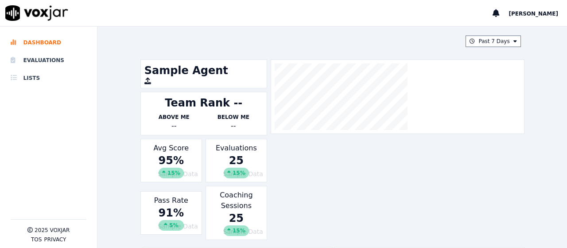  What do you see at coordinates (55, 239) in the screenshot?
I see `button: Privacy` at bounding box center [55, 239].